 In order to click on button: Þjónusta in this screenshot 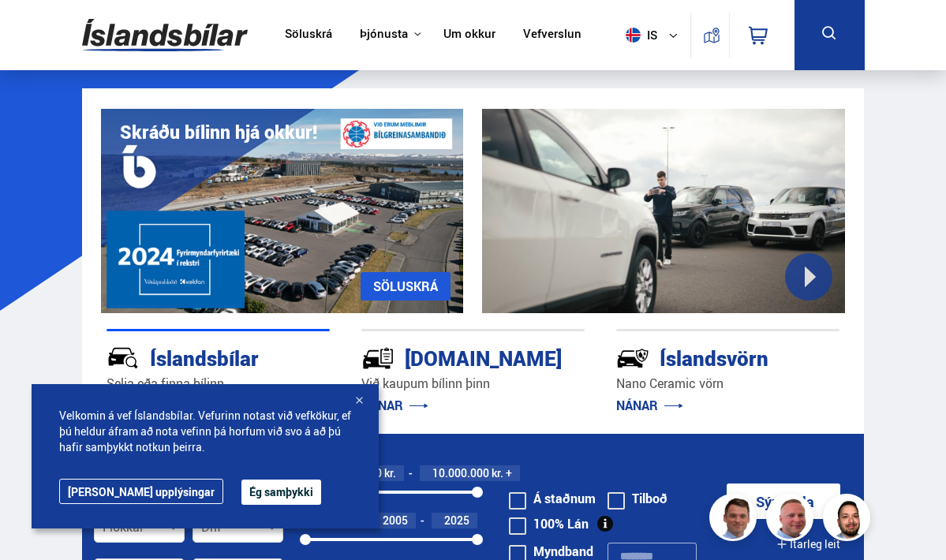, I will do `click(383, 34)`.